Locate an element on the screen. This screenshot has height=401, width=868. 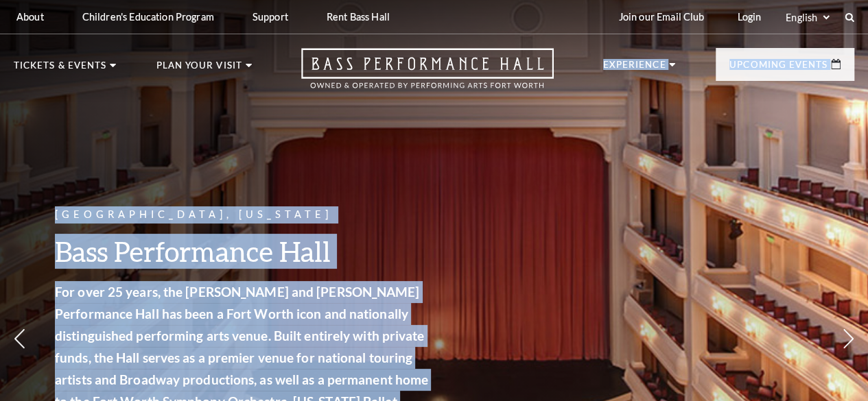
h3: Bass Performance Hall is located at coordinates (243, 251).